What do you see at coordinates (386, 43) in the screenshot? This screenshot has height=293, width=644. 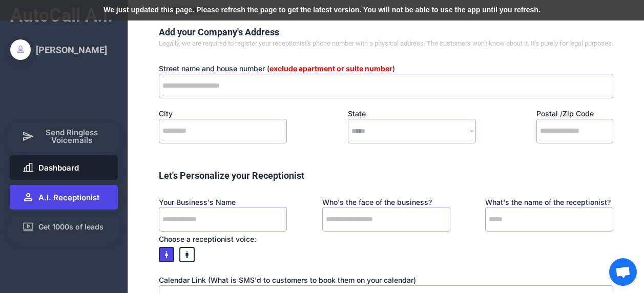 I see `font: Legally, we are required to register your receptionist's phone number with a physical address. Th...` at bounding box center [386, 43].